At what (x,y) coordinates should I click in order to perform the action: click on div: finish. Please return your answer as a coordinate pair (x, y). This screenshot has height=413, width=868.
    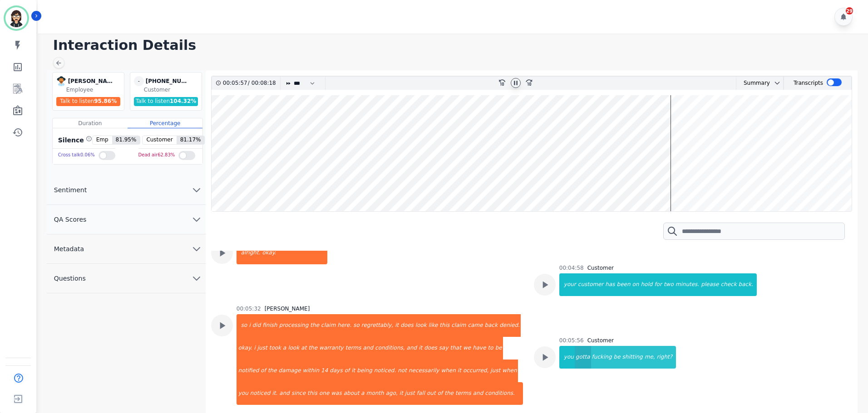
    Looking at the image, I should click on (269, 325).